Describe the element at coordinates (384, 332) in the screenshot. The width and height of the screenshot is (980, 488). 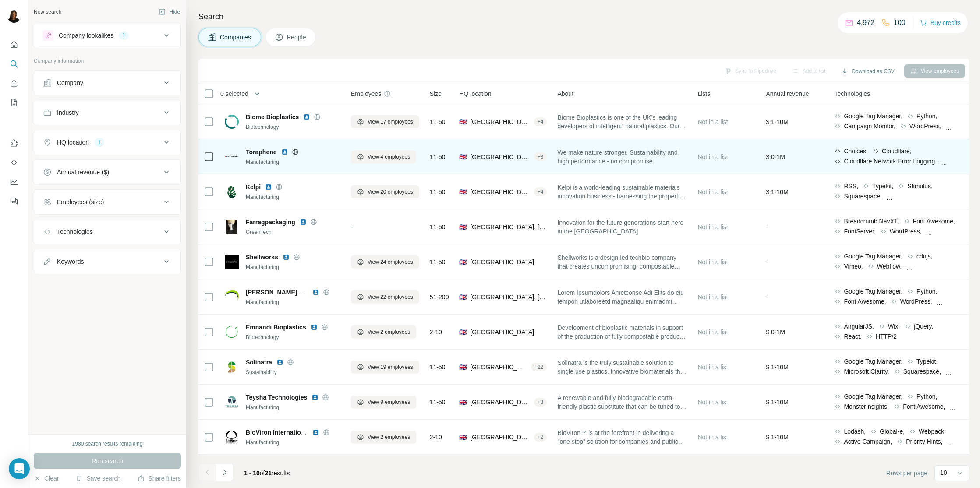
I see `button: View 2 employees` at that location.